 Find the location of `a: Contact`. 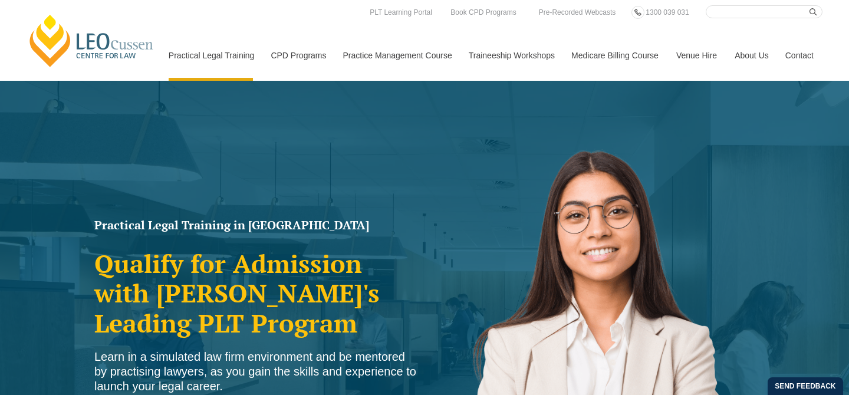

a: Contact is located at coordinates (799, 55).